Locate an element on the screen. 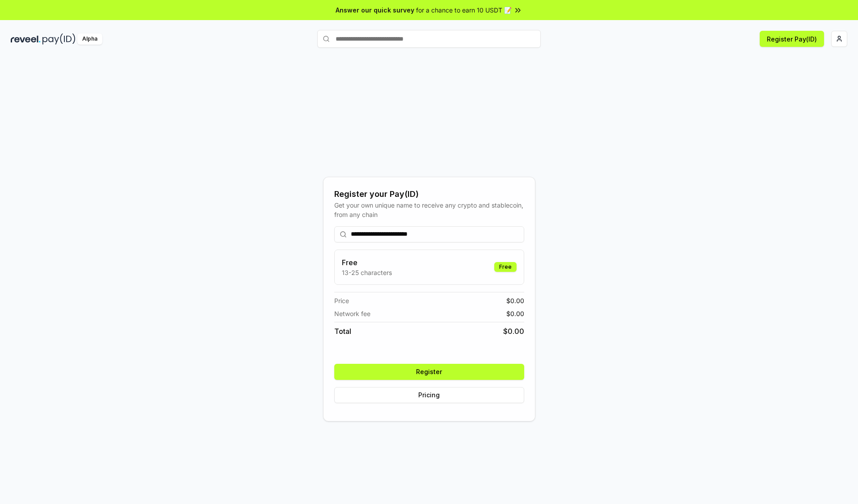 This screenshot has width=858, height=504. div: Alpha is located at coordinates (90, 39).